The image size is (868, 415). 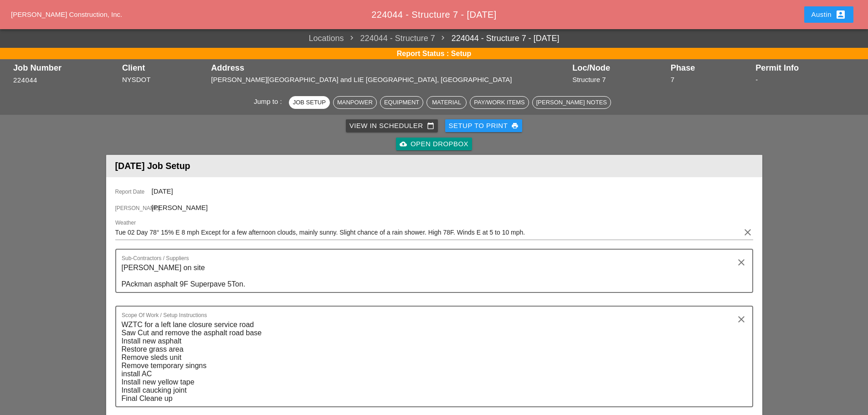 I want to click on div: View in Scheduler, so click(x=392, y=125).